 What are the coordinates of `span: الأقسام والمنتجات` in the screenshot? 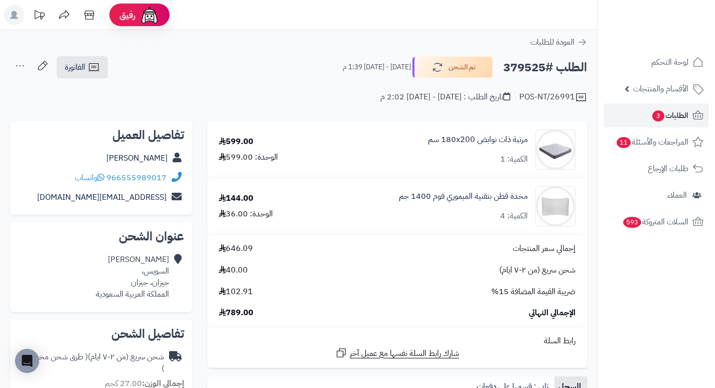 It's located at (661, 89).